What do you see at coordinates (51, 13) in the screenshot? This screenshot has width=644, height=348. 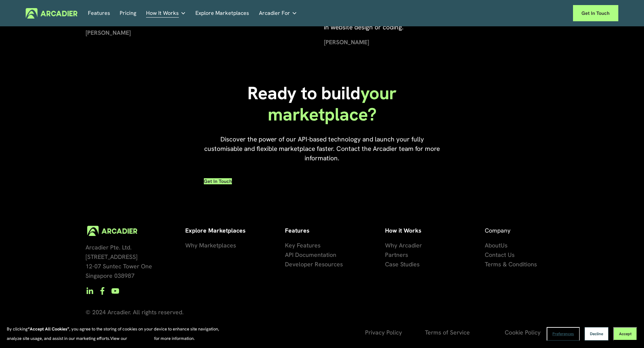 I see `img: Arcadier` at bounding box center [51, 13].